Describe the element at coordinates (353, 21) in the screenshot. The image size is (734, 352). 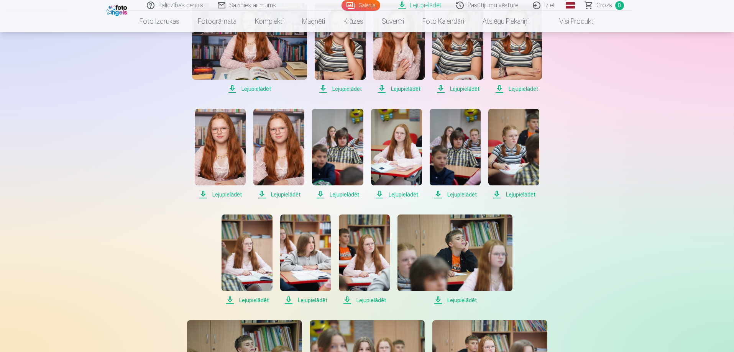
I see `a: Krūzes` at that location.